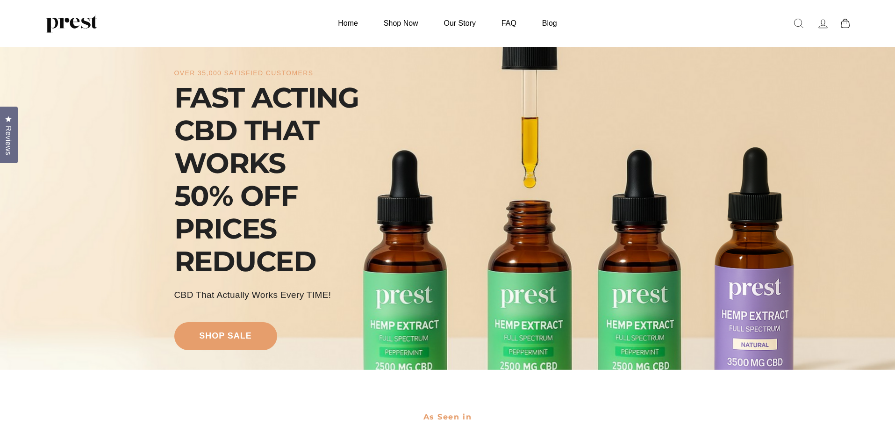 Image resolution: width=895 pixels, height=426 pixels. Describe the element at coordinates (401, 23) in the screenshot. I see `a: Shop Now` at that location.